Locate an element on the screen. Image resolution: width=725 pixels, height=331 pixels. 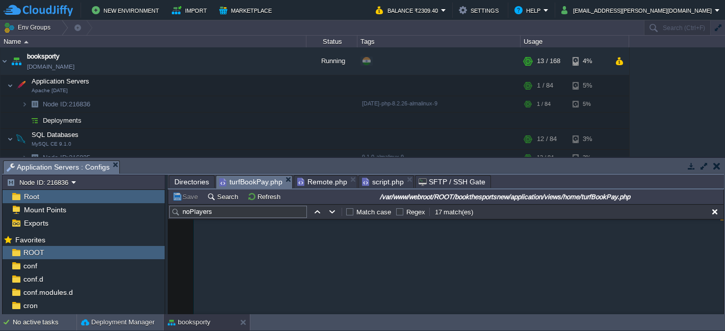
span: Mount Points is located at coordinates (45, 210).